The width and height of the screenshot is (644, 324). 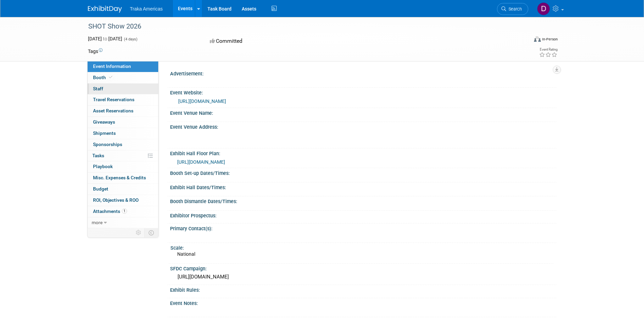 I want to click on span: more, so click(x=97, y=222).